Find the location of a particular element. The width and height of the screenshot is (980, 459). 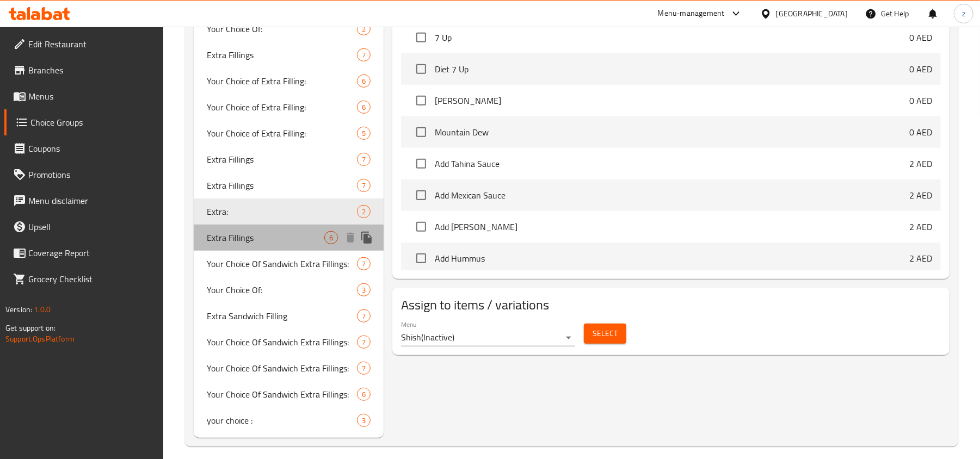

span: Choice Groups is located at coordinates (93, 123).